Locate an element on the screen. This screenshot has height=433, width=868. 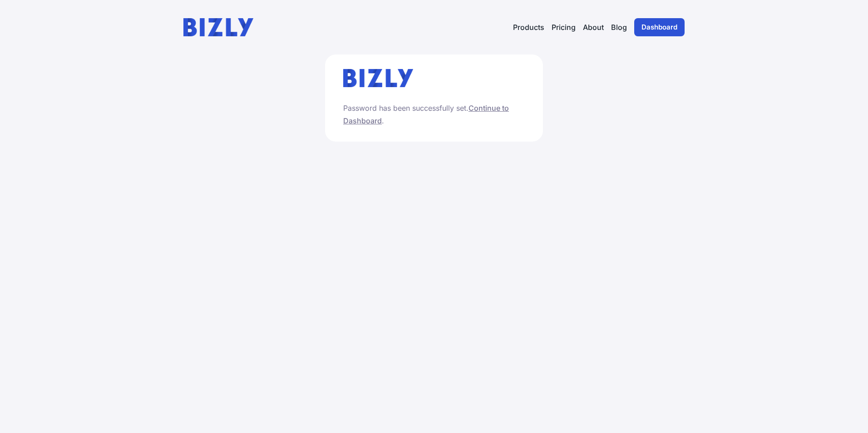
img: bizly_logo.svg is located at coordinates (378, 78).